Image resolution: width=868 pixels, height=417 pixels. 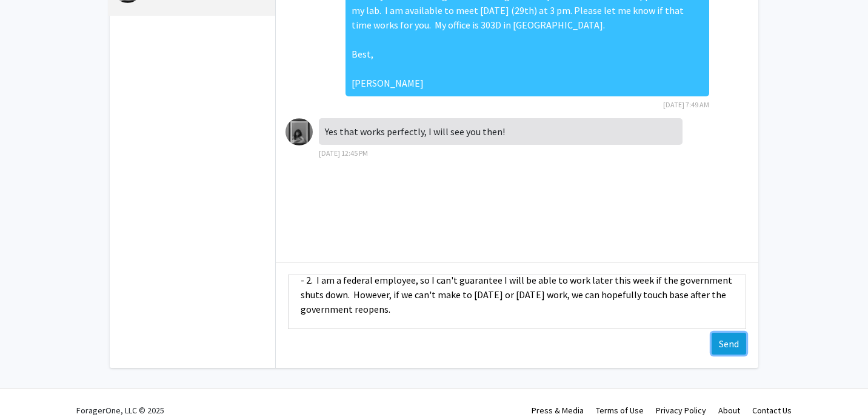 What do you see at coordinates (299, 131) in the screenshot?
I see `img: Anna DeGuire` at bounding box center [299, 131].